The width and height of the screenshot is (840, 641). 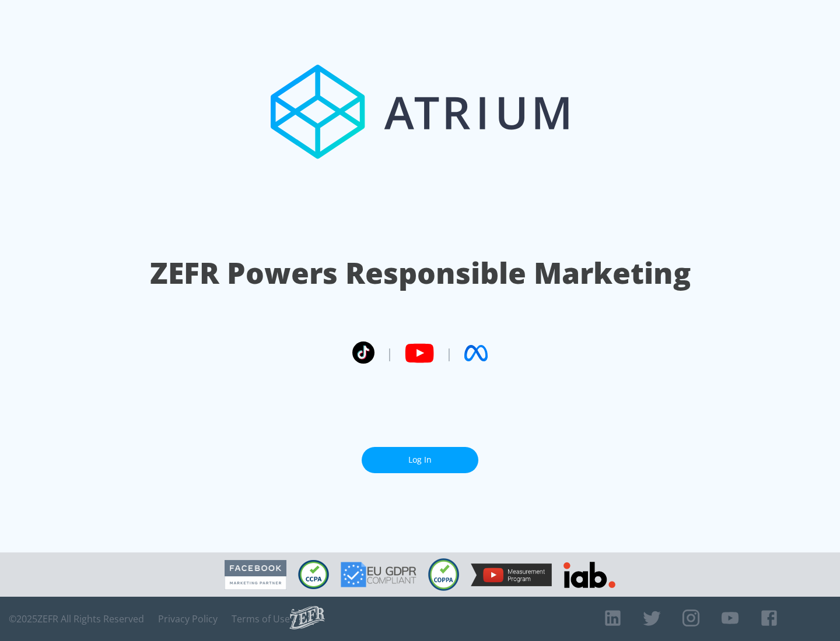 What do you see at coordinates (188, 619) in the screenshot?
I see `a: Privacy Policy` at bounding box center [188, 619].